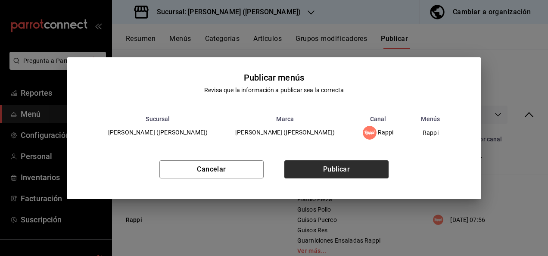 This screenshot has width=548, height=256. Describe the element at coordinates (431, 133) in the screenshot. I see `span: Rappi` at that location.